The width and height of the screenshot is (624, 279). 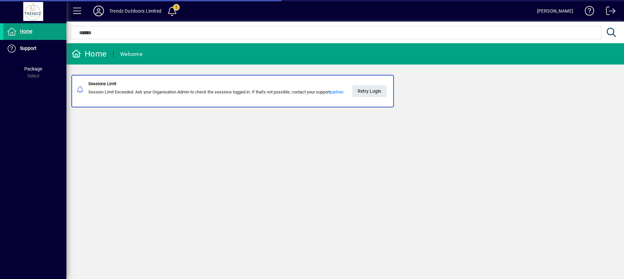 What do you see at coordinates (28, 48) in the screenshot?
I see `span: Support` at bounding box center [28, 48].